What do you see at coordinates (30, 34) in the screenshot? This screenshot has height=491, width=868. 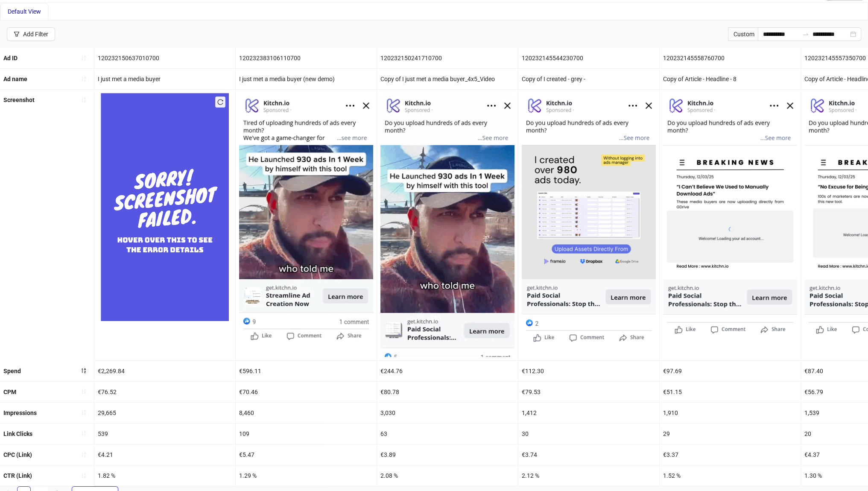 I see `button: Add Filter` at bounding box center [30, 34].